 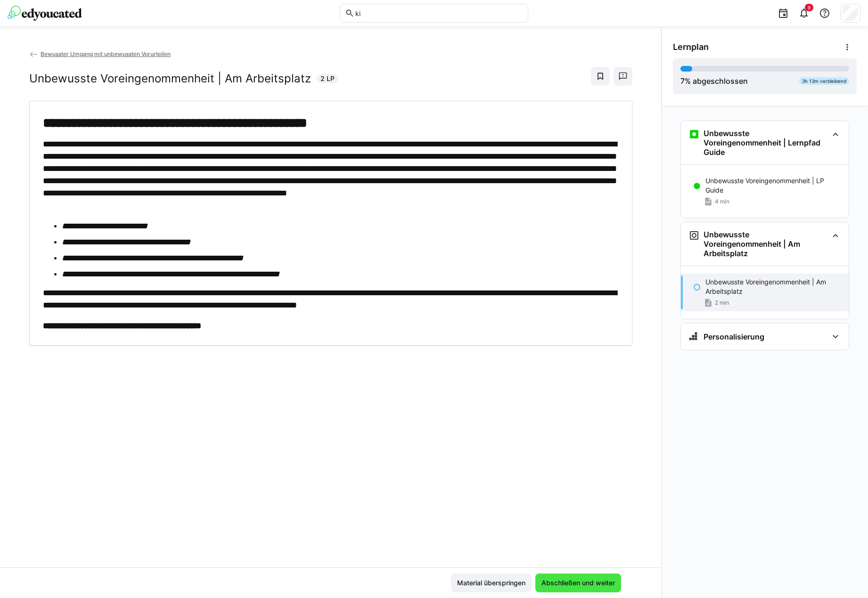 I want to click on a: Bewusster Umgang mit unbewussten Vorurteilen, so click(x=100, y=53).